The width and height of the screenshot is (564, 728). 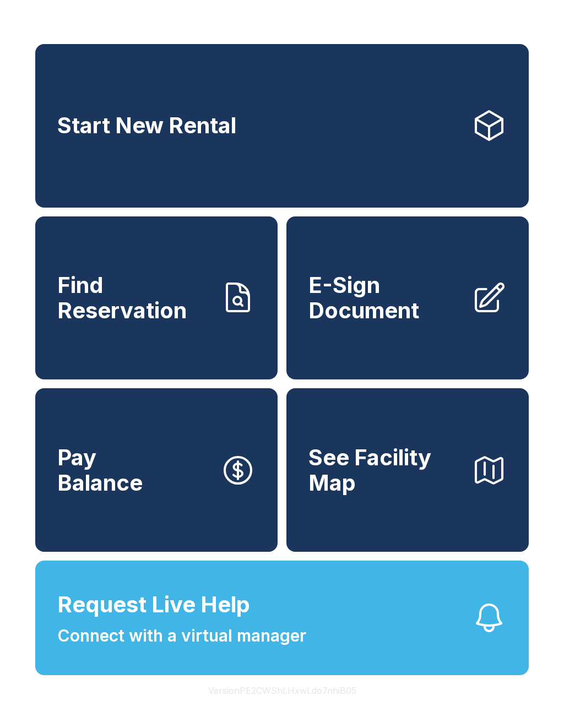 I want to click on span: Connect with a virtual manager, so click(x=182, y=635).